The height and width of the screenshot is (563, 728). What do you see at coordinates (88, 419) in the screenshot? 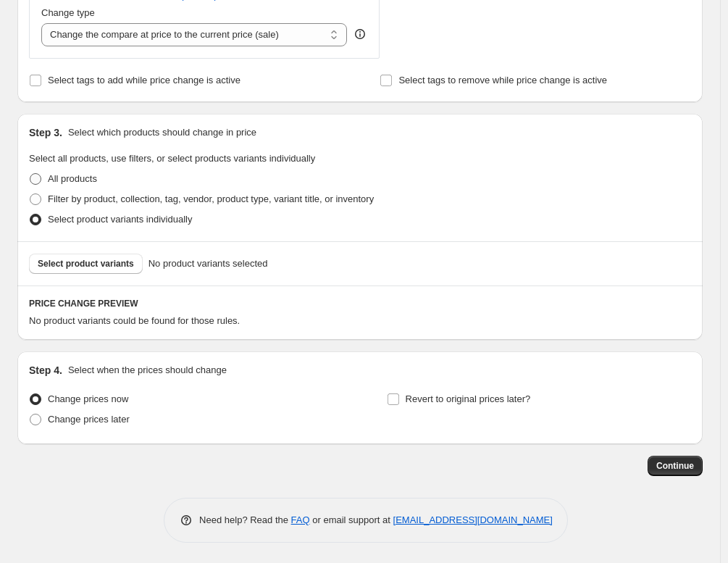
I see `span: Change prices later` at bounding box center [88, 419].